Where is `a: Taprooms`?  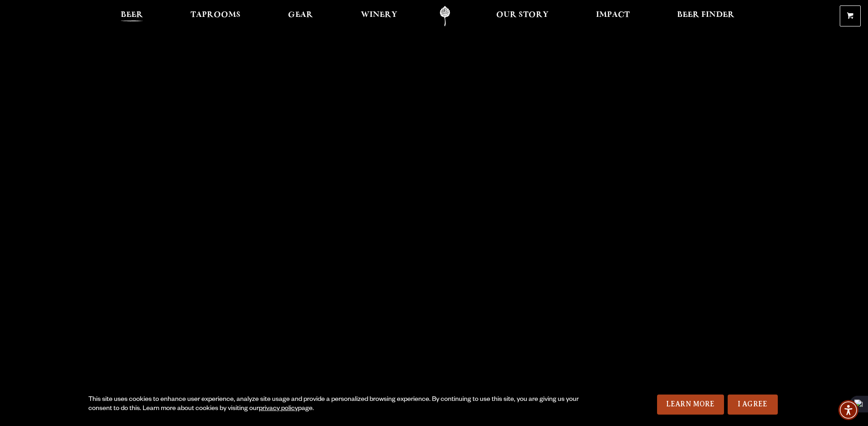 a: Taprooms is located at coordinates (215, 16).